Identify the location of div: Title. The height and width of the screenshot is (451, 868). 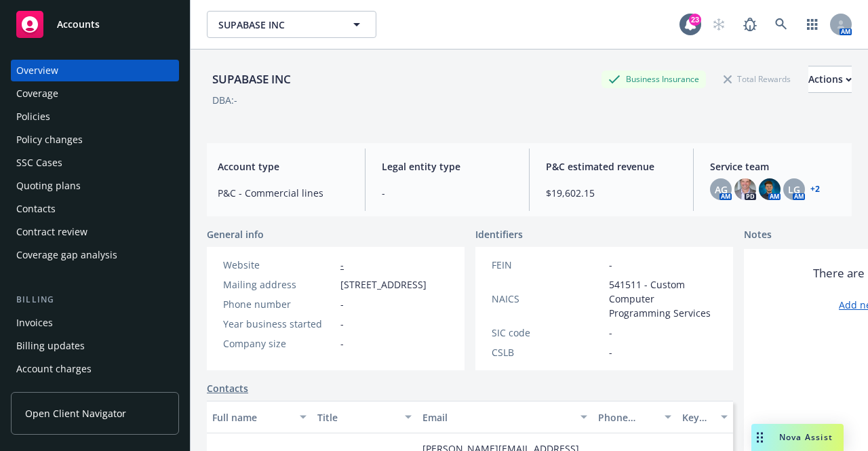
(356, 417).